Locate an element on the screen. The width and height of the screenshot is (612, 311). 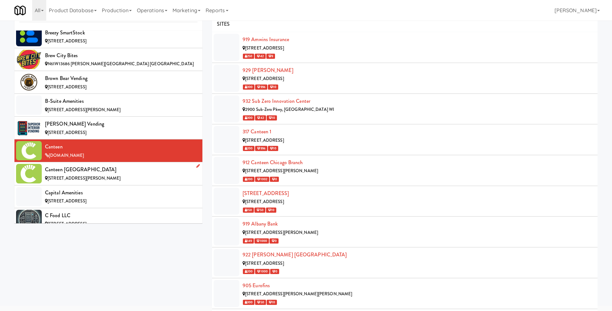
div: B-Suite Amenities is located at coordinates (121, 101).